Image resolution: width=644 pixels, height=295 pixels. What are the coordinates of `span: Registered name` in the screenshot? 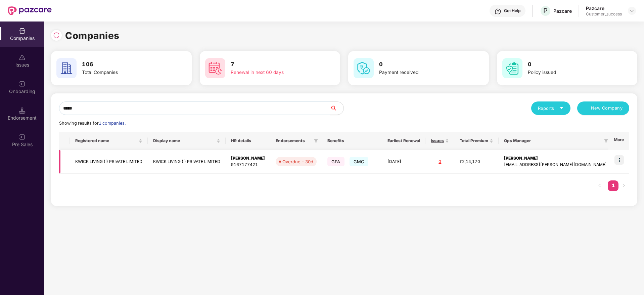 It's located at (106, 141).